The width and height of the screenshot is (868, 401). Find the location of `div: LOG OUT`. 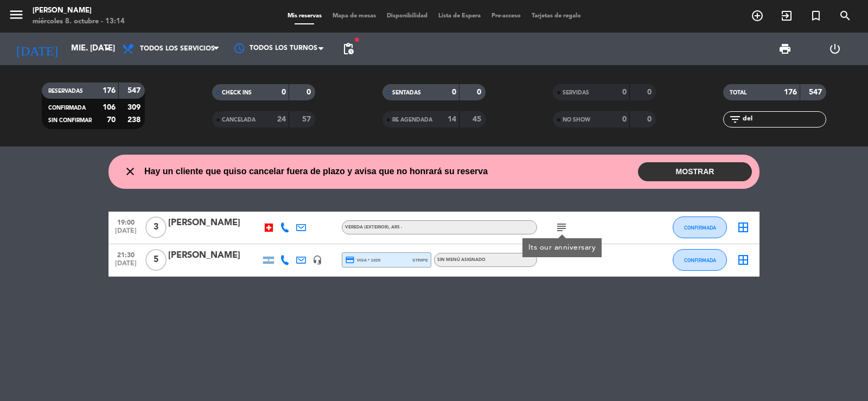

div: LOG OUT is located at coordinates (835, 49).